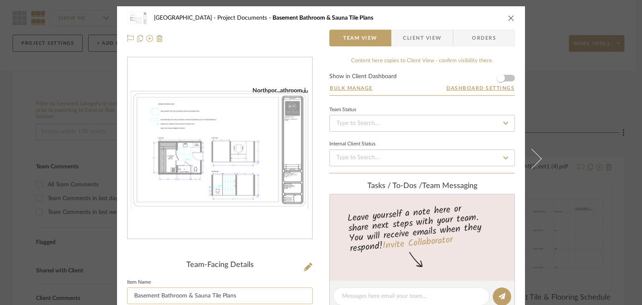 The width and height of the screenshot is (642, 305). I want to click on img: dfffa295-9b22-4082-835a-79ad278609da_436x436.jpg, so click(220, 148).